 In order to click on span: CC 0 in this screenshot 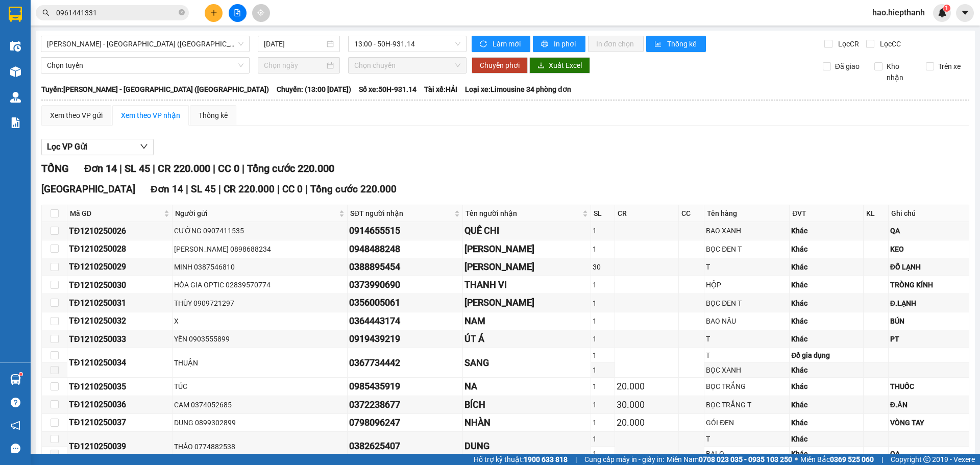, I will do `click(292, 189)`.